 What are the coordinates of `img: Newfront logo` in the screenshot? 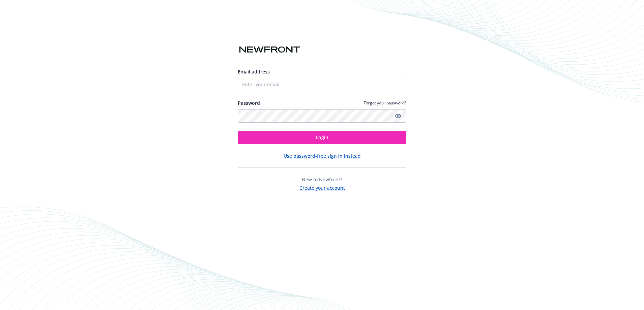 It's located at (270, 50).